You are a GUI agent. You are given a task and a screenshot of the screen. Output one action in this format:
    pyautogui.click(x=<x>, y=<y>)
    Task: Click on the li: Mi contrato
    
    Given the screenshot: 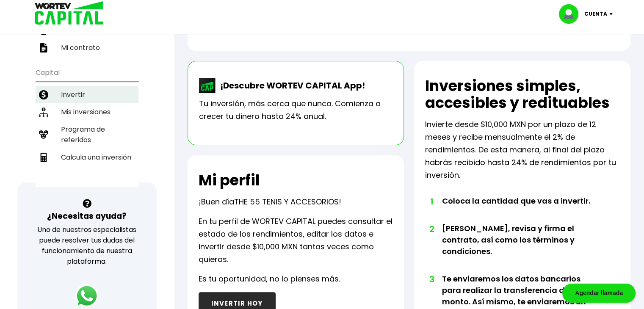 What is the action you would take?
    pyautogui.click(x=87, y=47)
    